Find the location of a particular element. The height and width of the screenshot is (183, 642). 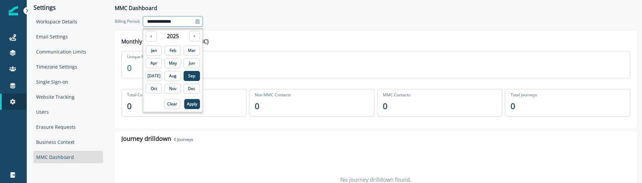

button: Clear is located at coordinates (172, 104).